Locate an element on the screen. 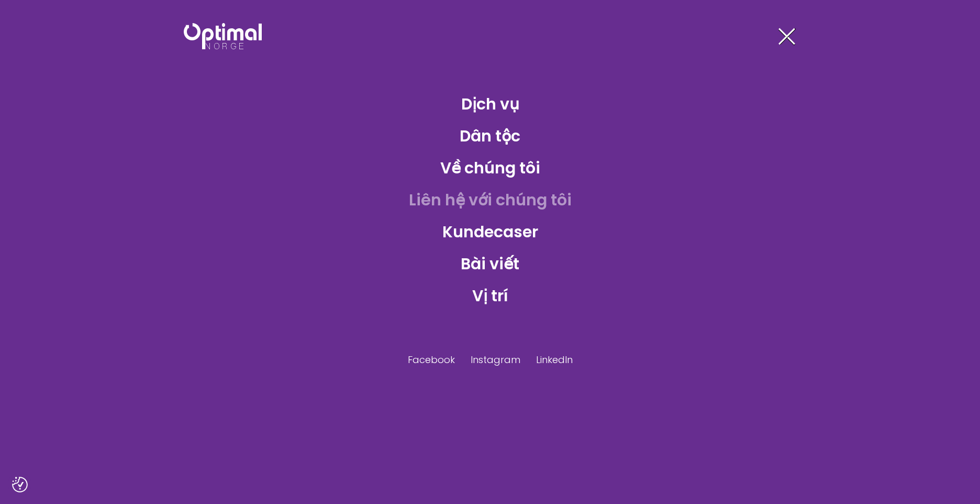 This screenshot has height=504, width=980. a: Dân tộc is located at coordinates (490, 135).